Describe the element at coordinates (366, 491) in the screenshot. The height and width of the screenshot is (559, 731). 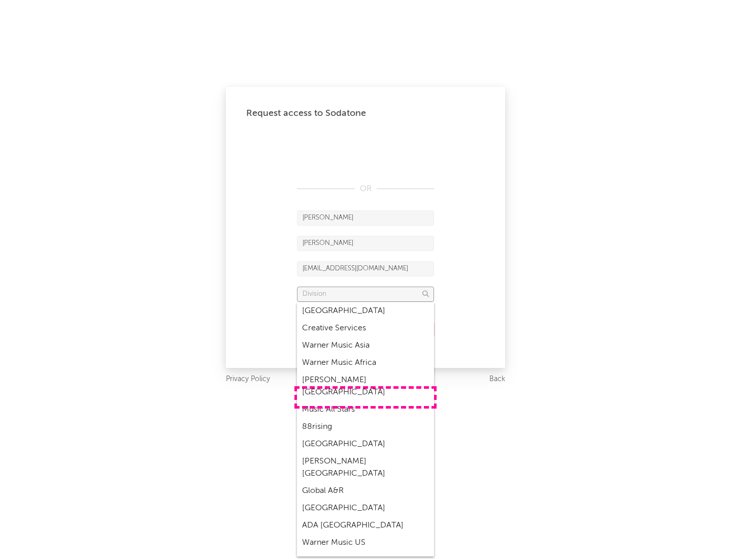
I see `div: Global A&R` at that location.